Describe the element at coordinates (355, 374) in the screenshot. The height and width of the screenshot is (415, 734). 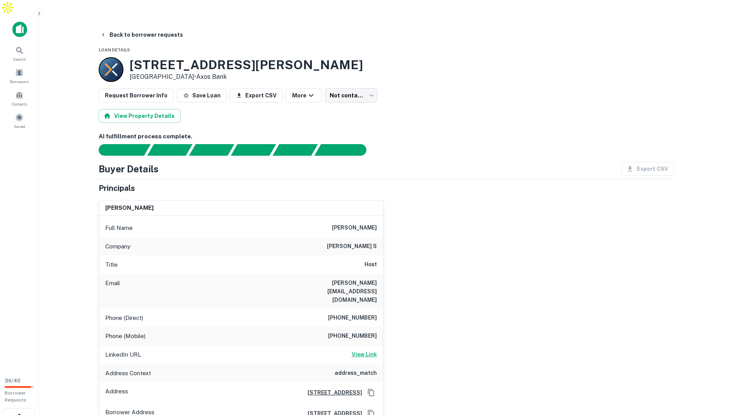
I see `h6: address_match` at that location.